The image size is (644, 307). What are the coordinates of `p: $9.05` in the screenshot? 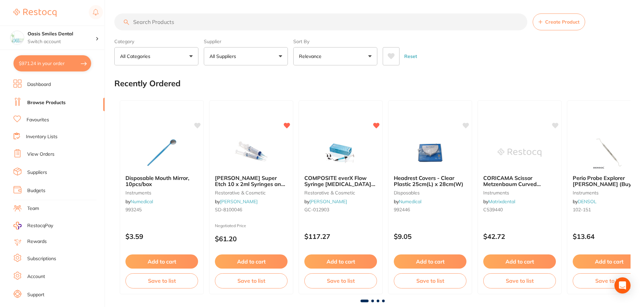 It's located at (430, 236).